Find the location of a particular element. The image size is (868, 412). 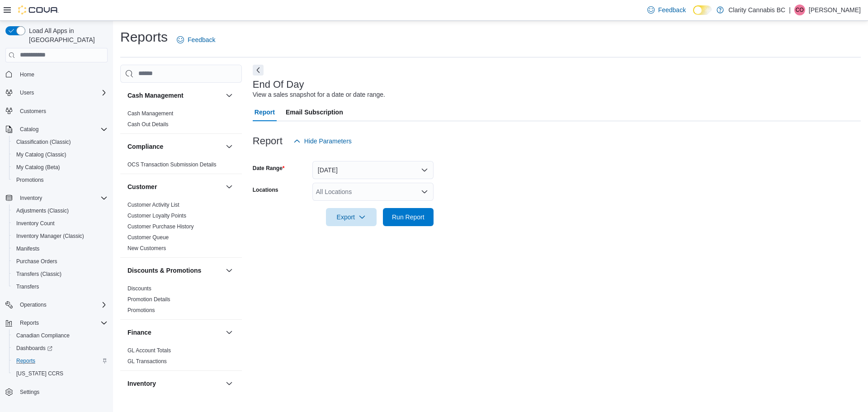

a: Customer Activity List is located at coordinates (154, 205).